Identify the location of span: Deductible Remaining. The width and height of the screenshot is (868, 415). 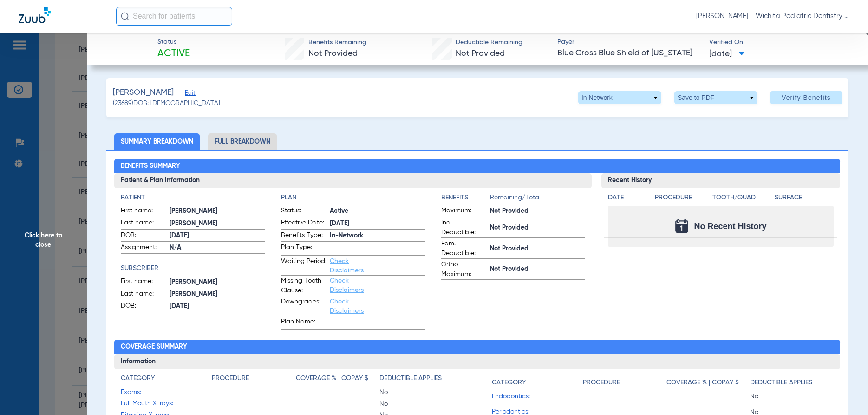
(489, 42).